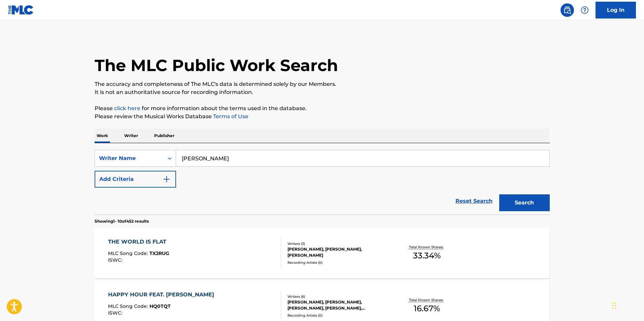 Image resolution: width=644 pixels, height=321 pixels. Describe the element at coordinates (322, 92) in the screenshot. I see `p: It is not an authoritative source for recording information.` at that location.